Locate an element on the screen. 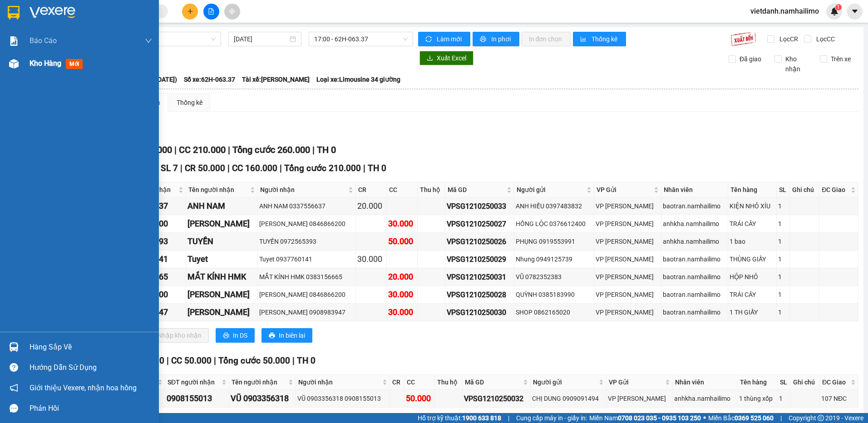 This screenshot has width=868, height=423. div: ANH HIẾU 0397483832 is located at coordinates (554, 206).